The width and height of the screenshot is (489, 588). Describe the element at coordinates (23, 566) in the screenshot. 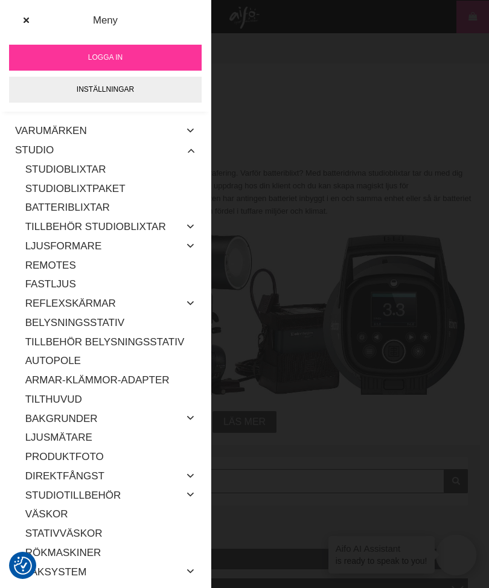

I see `img: Revisit consent button` at that location.